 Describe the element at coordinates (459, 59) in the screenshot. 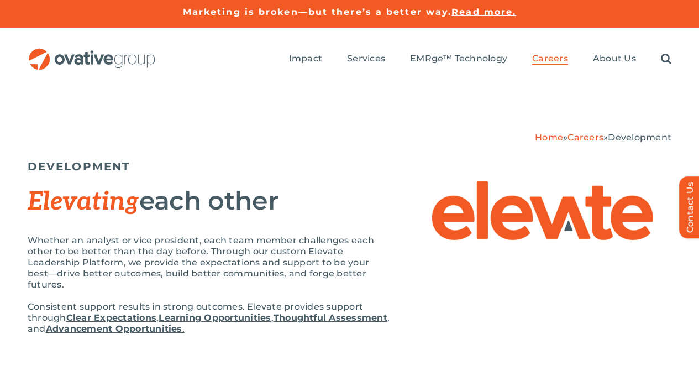

I see `span: EMRge™ Technology` at that location.